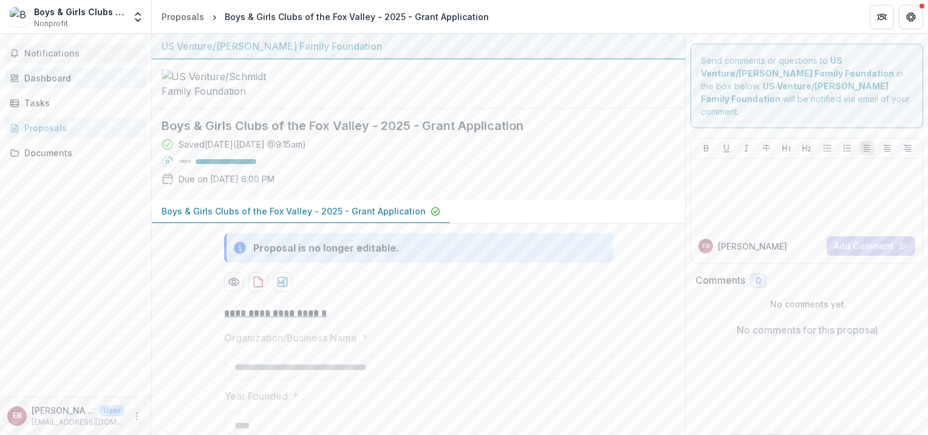  Describe the element at coordinates (19, 17) in the screenshot. I see `img: Boys & Girls Clubs of the Fox Valley` at that location.